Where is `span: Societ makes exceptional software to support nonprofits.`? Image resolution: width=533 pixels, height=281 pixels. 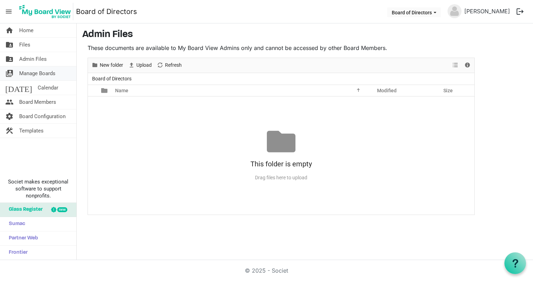
span: Societ makes exceptional software to support nonprofits. is located at coordinates (38, 188).